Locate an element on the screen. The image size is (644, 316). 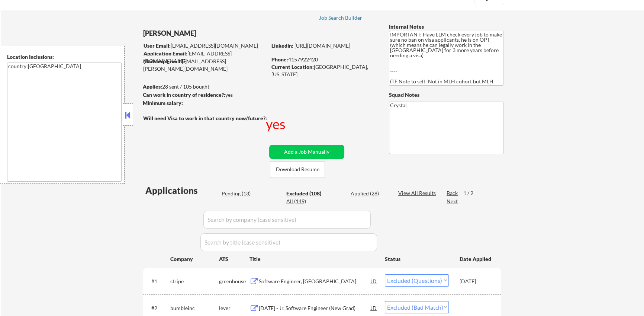
strong: Mailslurp Email: is located at coordinates (162, 61).